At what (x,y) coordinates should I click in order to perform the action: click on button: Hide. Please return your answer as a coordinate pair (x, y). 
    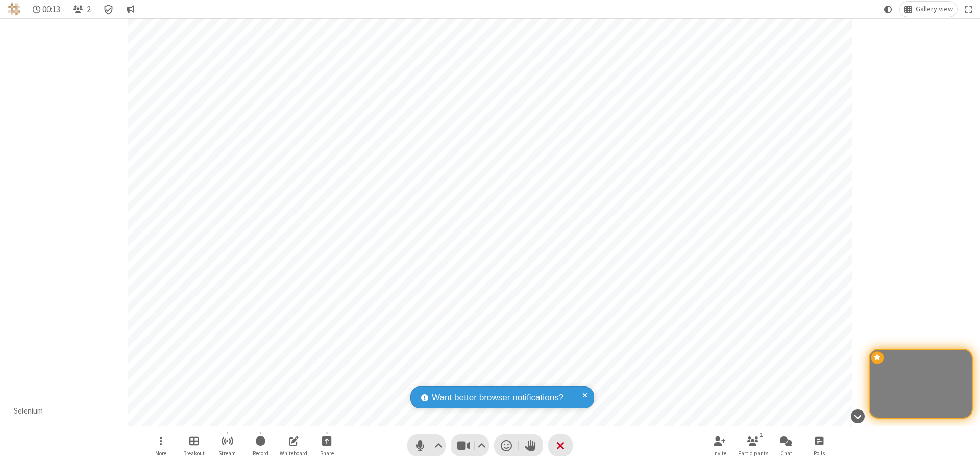
    Looking at the image, I should click on (858, 416).